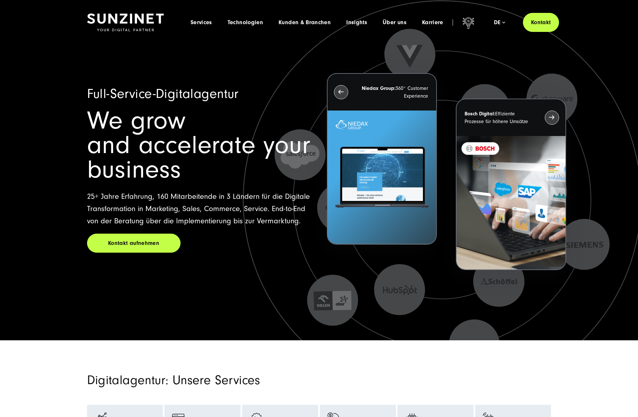  I want to click on a: Insights, so click(357, 23).